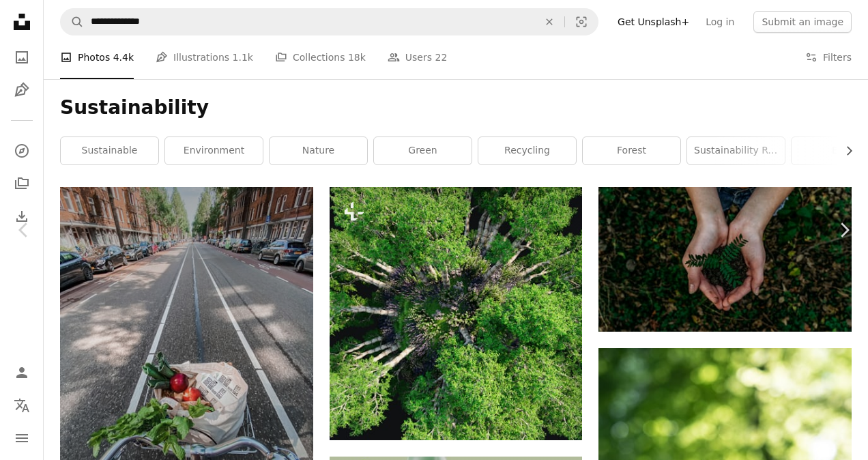 The image size is (868, 460). What do you see at coordinates (736, 151) in the screenshot?
I see `a: sustainability reporting` at bounding box center [736, 151].